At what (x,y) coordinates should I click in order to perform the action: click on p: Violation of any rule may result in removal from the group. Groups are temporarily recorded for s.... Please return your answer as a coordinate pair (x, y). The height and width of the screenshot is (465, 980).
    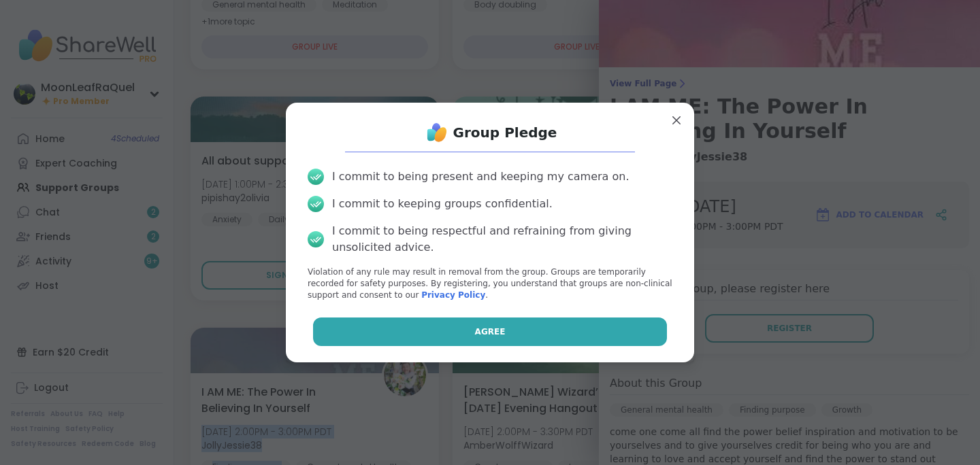
    Looking at the image, I should click on (490, 284).